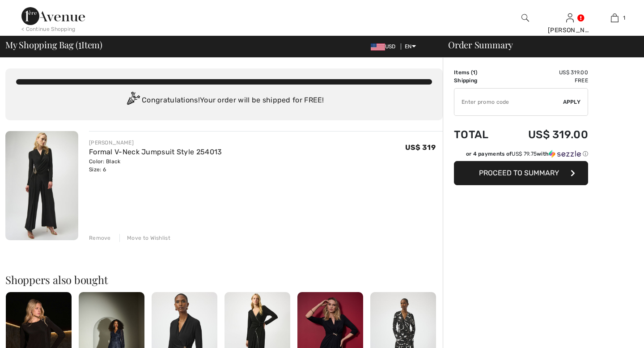  I want to click on img: 1ère Avenue, so click(53, 16).